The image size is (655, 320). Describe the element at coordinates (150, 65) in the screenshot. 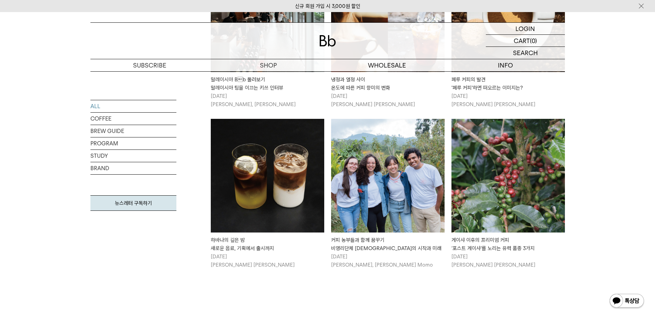

I see `a: SUBSCRIBE` at that location.